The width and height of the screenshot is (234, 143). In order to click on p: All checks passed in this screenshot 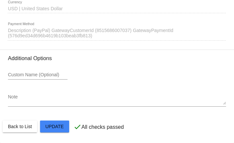, I will do `click(103, 128)`.